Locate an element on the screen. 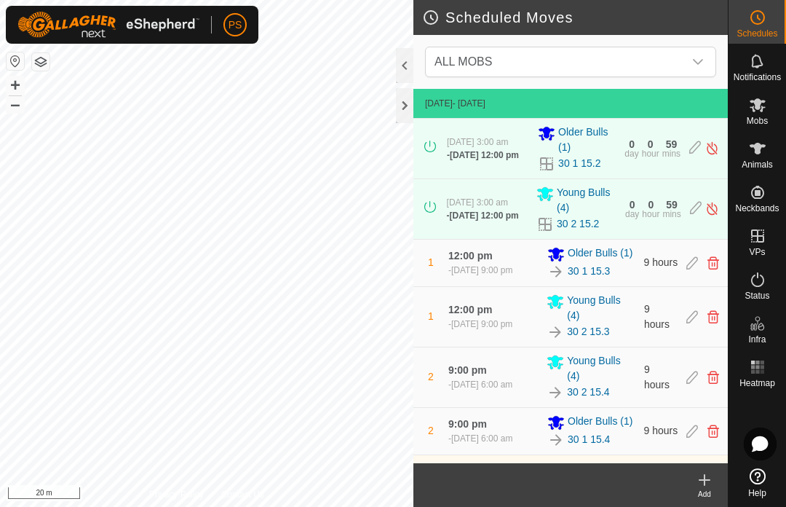  h2: Scheduled Moves is located at coordinates (575, 17).